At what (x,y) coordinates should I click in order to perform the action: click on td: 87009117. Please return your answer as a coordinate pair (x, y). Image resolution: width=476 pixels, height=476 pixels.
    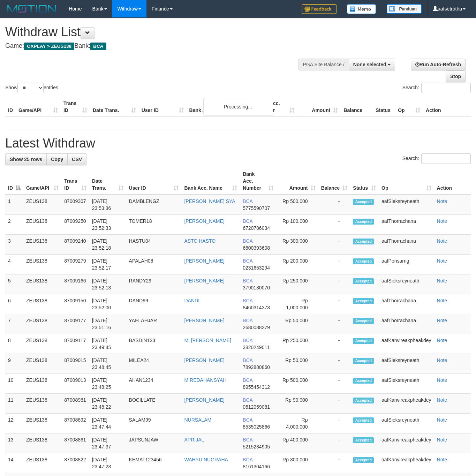
    Looking at the image, I should click on (75, 344).